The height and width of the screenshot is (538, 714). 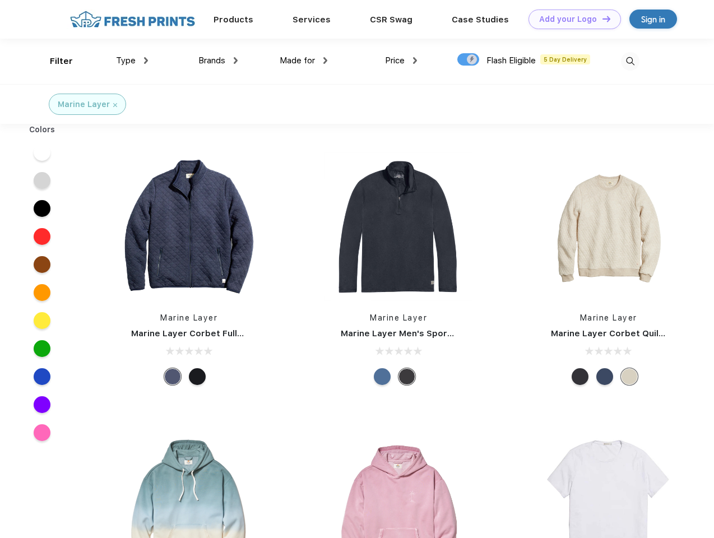 What do you see at coordinates (605, 377) in the screenshot?
I see `div: Navy Heather` at bounding box center [605, 377].